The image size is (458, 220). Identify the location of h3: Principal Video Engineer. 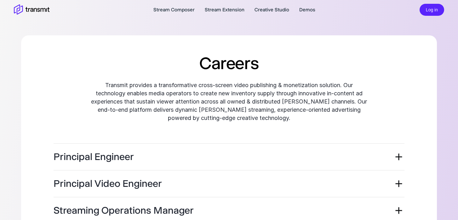
(108, 183).